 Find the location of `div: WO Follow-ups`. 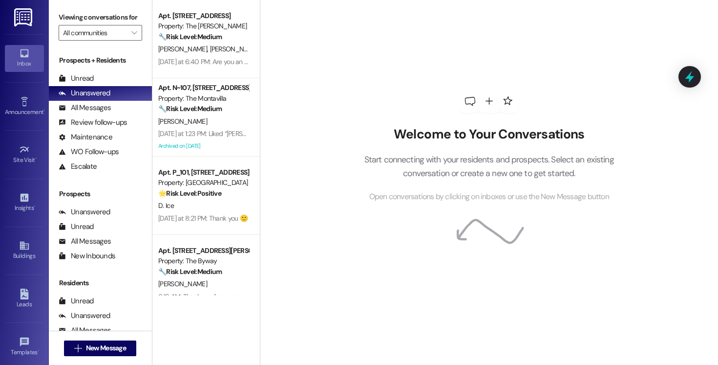

div: WO Follow-ups is located at coordinates (88, 151).